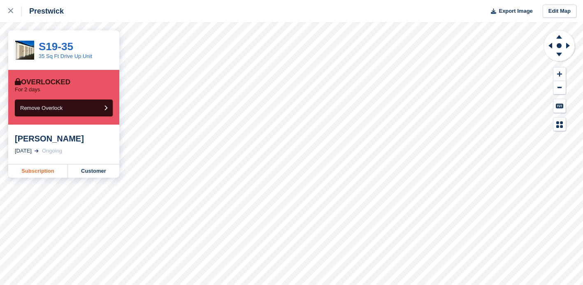 This screenshot has height=285, width=583. I want to click on img: IMG_4398.jpeg, so click(25, 50).